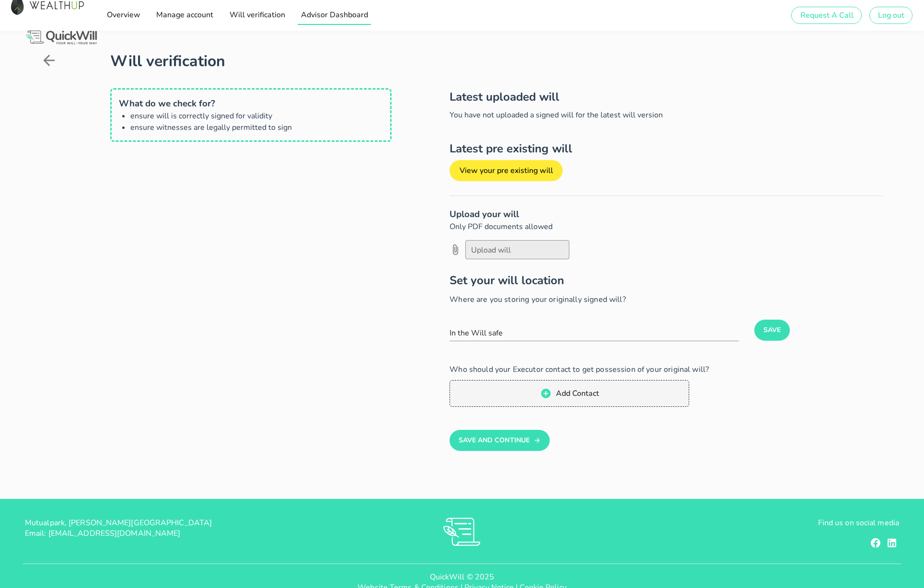 The height and width of the screenshot is (588, 924). What do you see at coordinates (334, 15) in the screenshot?
I see `span: Advisor Dashboard` at bounding box center [334, 15].